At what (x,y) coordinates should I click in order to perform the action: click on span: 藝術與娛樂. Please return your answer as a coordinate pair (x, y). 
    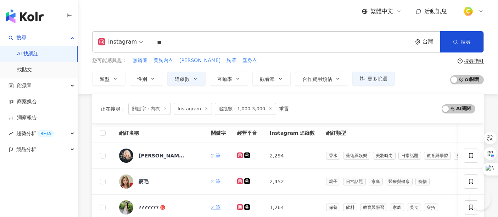
    Looking at the image, I should click on (356, 156).